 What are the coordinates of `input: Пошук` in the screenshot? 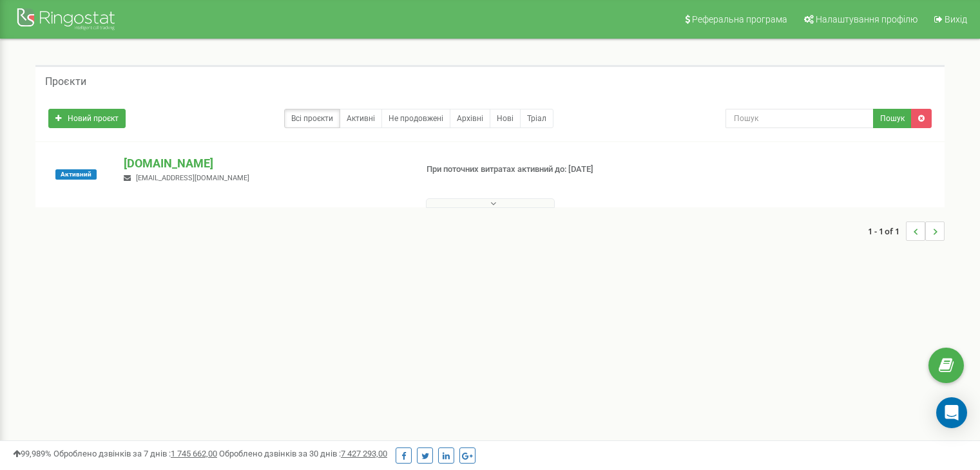 It's located at (799, 119).